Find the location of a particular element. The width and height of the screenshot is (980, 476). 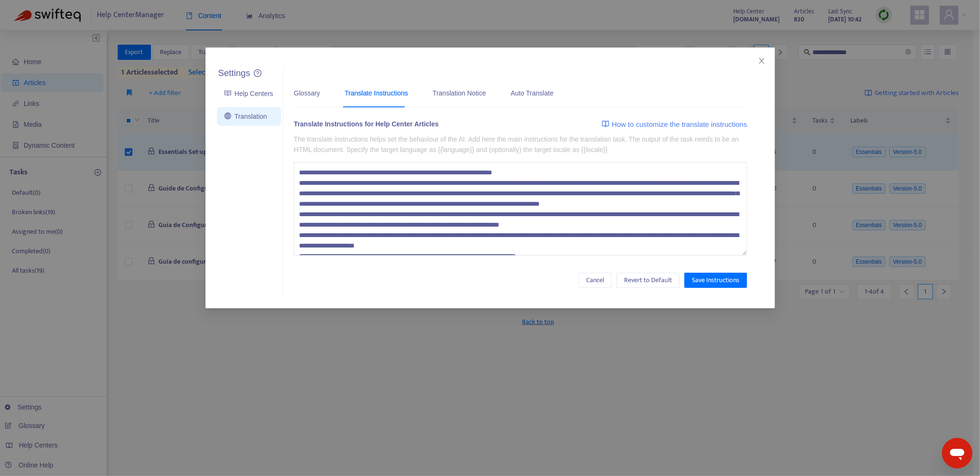

div: Auto Translate is located at coordinates (532, 93).